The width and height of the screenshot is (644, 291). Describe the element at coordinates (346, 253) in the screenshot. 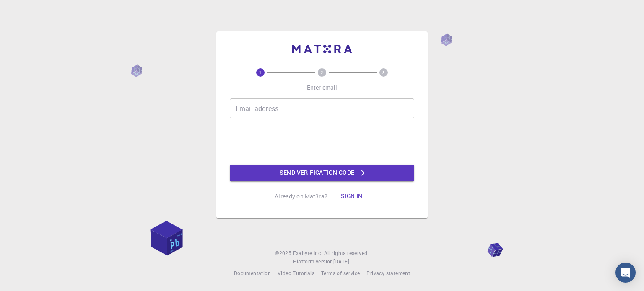

I see `span: All rights reserved.` at that location.